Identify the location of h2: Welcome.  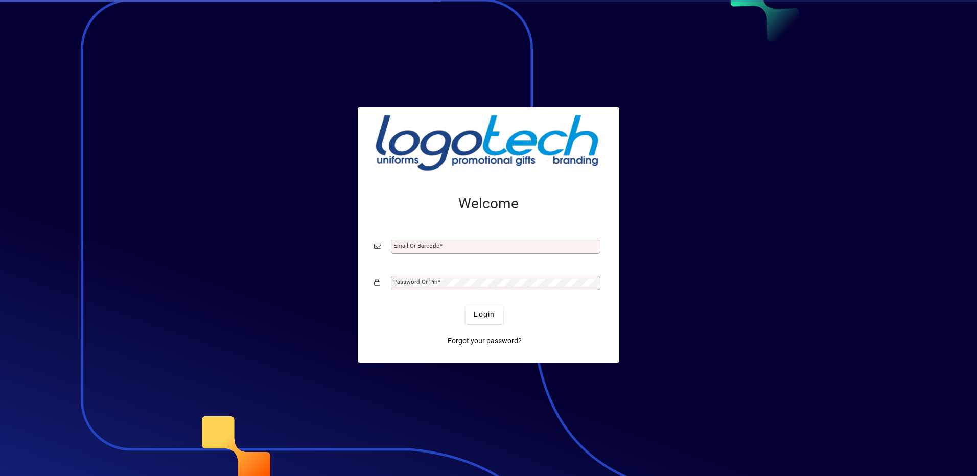
(489, 204).